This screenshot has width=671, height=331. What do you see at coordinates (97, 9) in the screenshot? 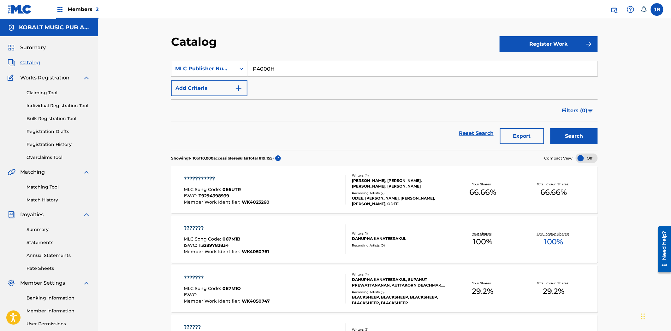
I see `span: 2` at bounding box center [97, 9].